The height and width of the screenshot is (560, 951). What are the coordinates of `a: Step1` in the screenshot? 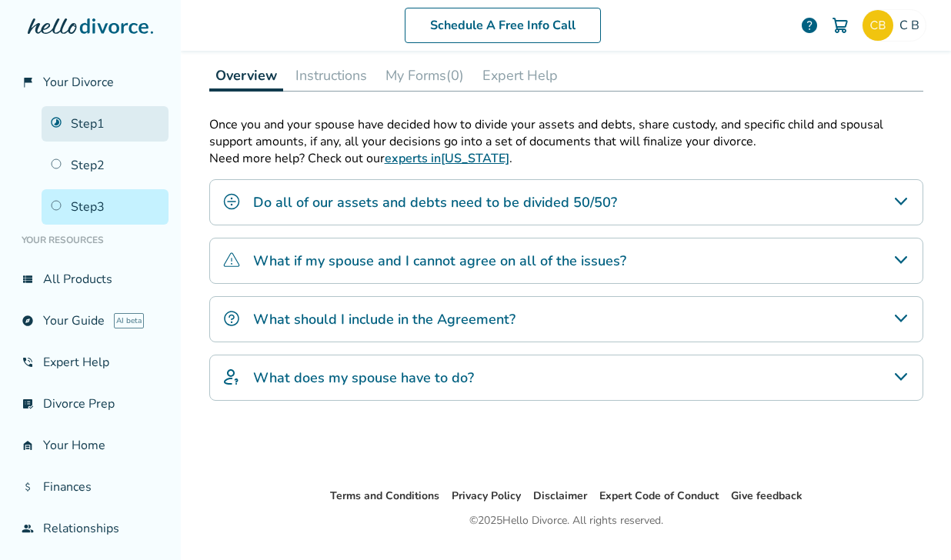 It's located at (104, 124).